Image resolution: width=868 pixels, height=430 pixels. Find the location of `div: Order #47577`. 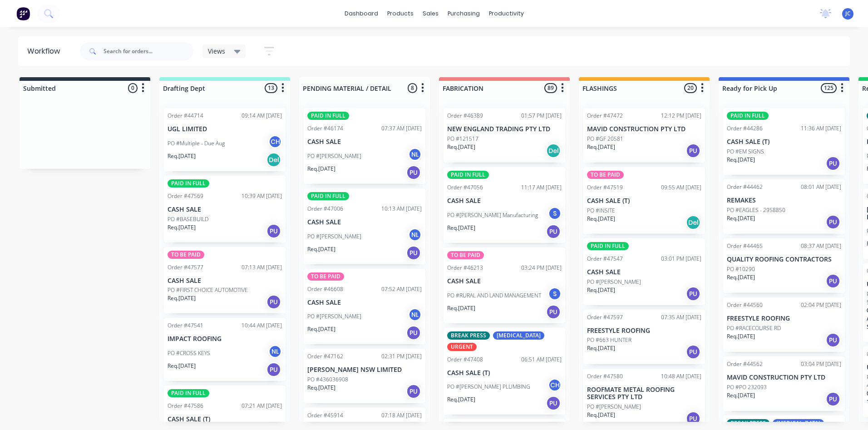

div: Order #47577 is located at coordinates (185, 268).